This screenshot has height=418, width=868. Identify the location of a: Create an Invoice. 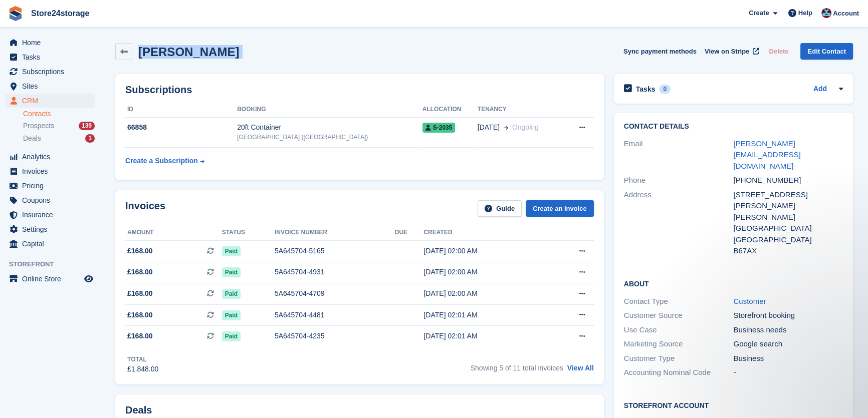
(560, 209).